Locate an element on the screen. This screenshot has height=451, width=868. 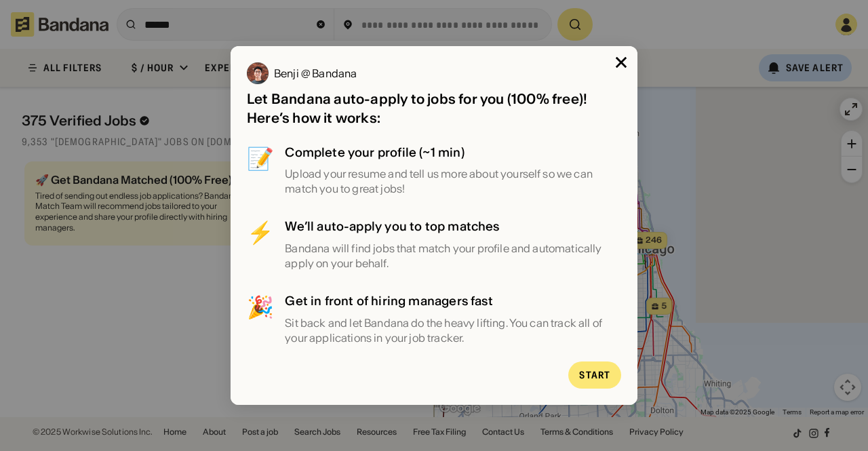
div: Upload your resume and tell us more about yourself so we can match you to great jobs! is located at coordinates (453, 181).